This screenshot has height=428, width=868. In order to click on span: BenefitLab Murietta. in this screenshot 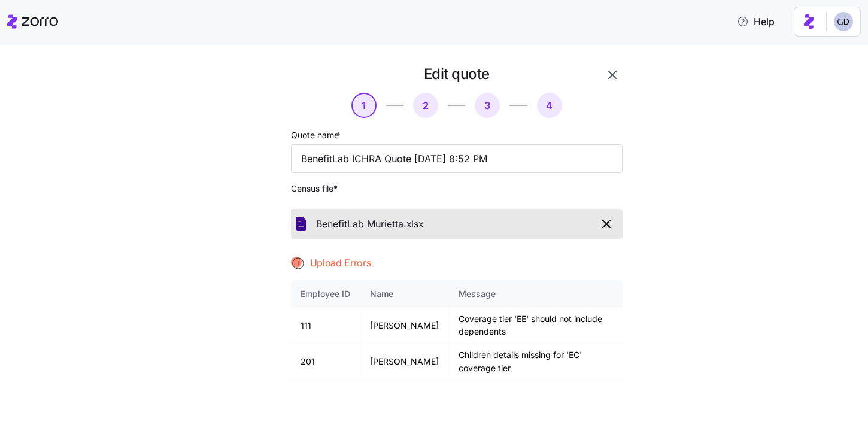, I will do `click(361, 223)`.